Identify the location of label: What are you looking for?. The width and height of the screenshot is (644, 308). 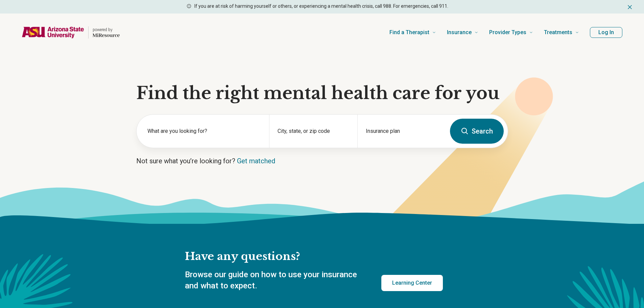
(205, 132).